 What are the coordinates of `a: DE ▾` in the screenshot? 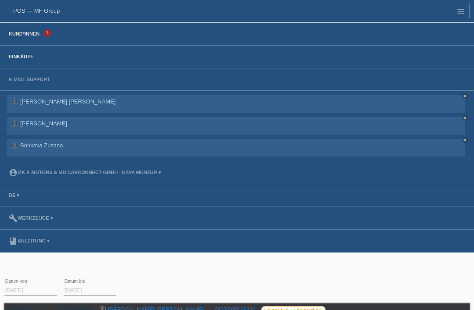 It's located at (14, 195).